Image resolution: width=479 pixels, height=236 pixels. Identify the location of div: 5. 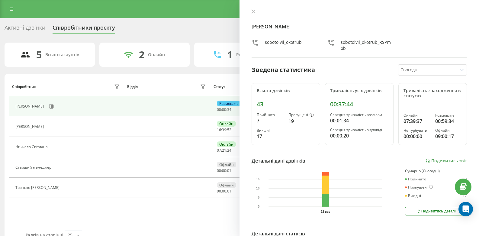
(39, 55).